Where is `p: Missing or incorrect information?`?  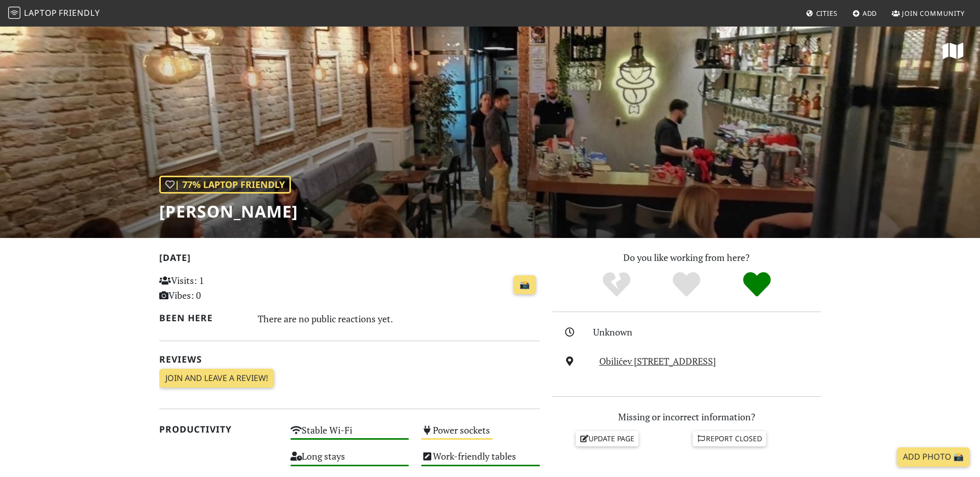
p: Missing or incorrect information? is located at coordinates (686, 416).